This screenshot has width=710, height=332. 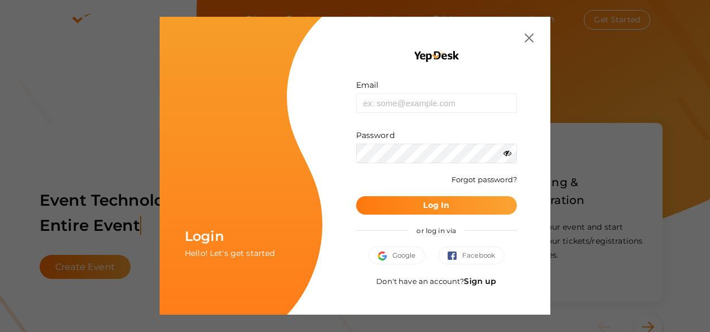 What do you see at coordinates (455, 256) in the screenshot?
I see `img: facebook.svg` at bounding box center [455, 256].